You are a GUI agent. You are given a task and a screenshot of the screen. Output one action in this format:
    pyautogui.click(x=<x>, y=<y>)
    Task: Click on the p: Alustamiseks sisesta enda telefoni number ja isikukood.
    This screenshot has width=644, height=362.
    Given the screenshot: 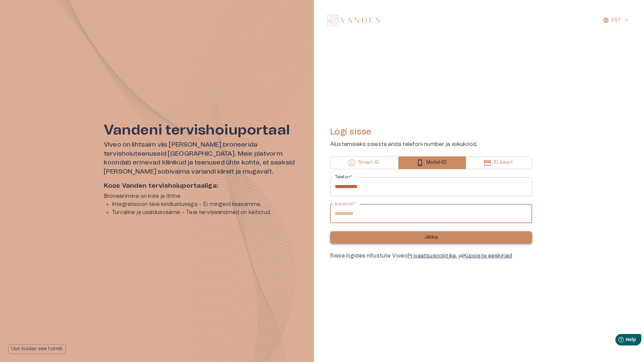 What is the action you would take?
    pyautogui.click(x=431, y=144)
    